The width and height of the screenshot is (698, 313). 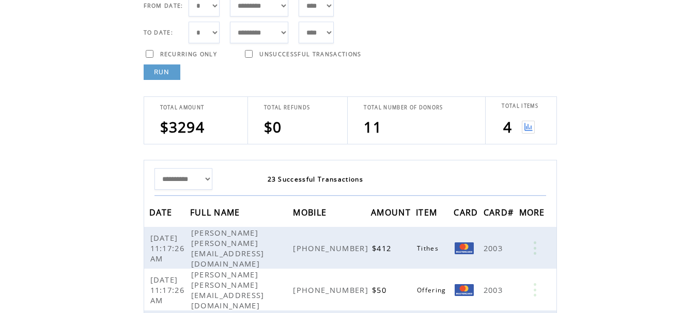 I want to click on span: DATE, so click(x=162, y=214).